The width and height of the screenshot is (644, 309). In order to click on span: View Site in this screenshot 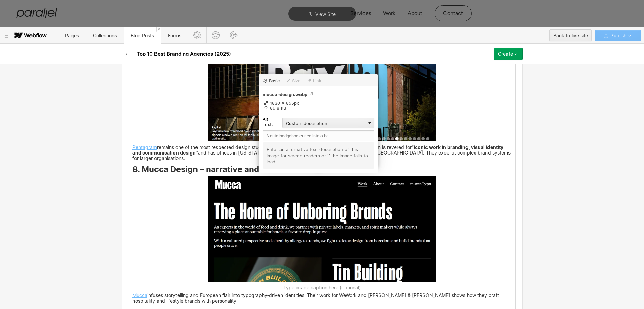, I will do `click(325, 14)`.